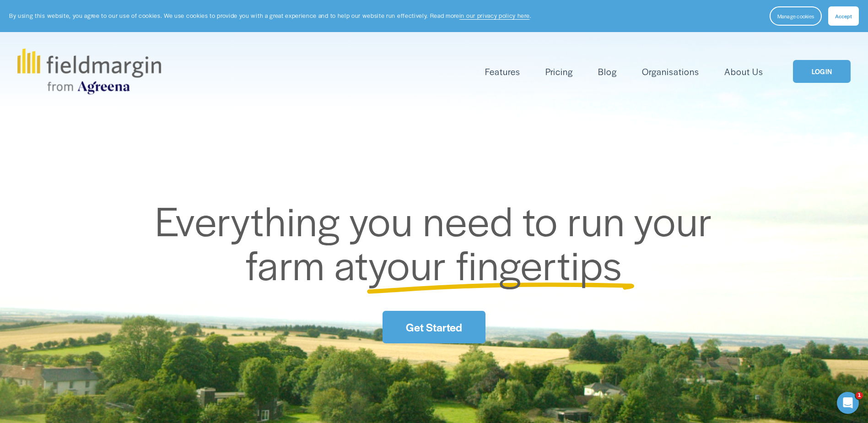 This screenshot has height=423, width=868. I want to click on p: By using this website, you agree to our use of cookies. We use cookies to provide you with a grea..., so click(270, 15).